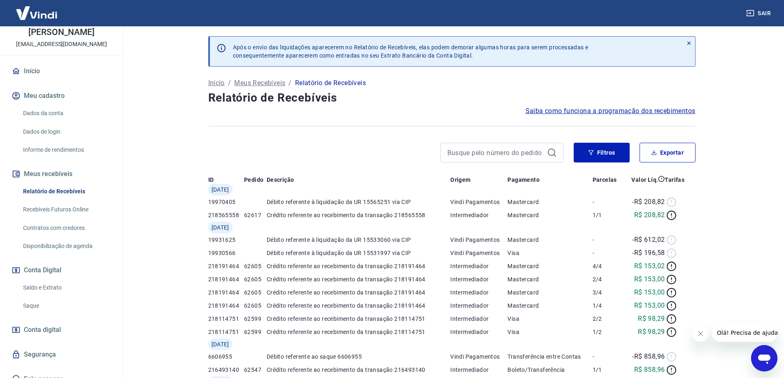 The width and height of the screenshot is (784, 378). I want to click on p: Boleto/Transferência, so click(550, 370).